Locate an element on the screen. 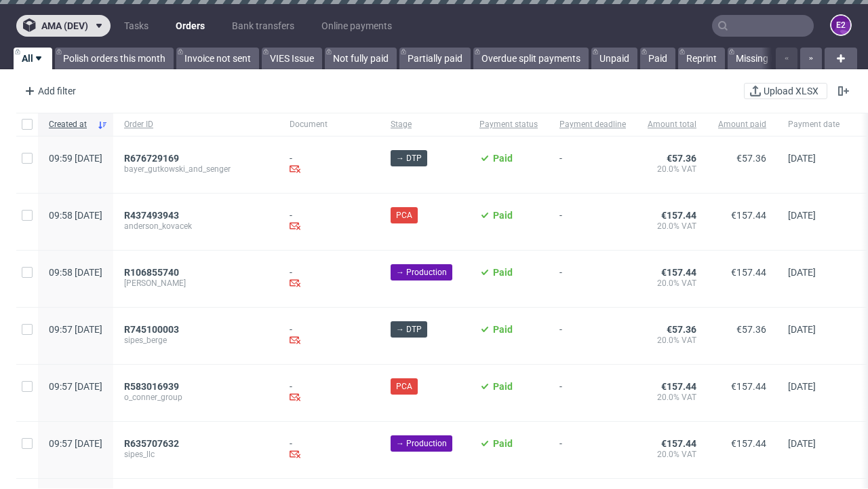  a: Bank transfers is located at coordinates (263, 26).